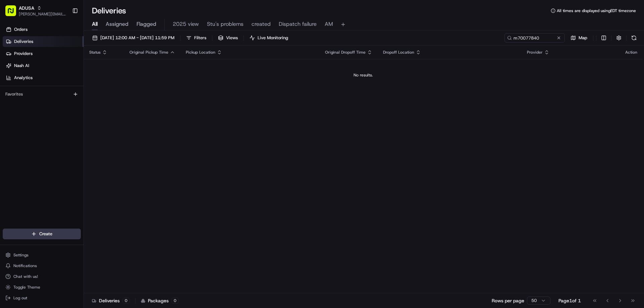  I want to click on button: Chat with us!, so click(42, 276).